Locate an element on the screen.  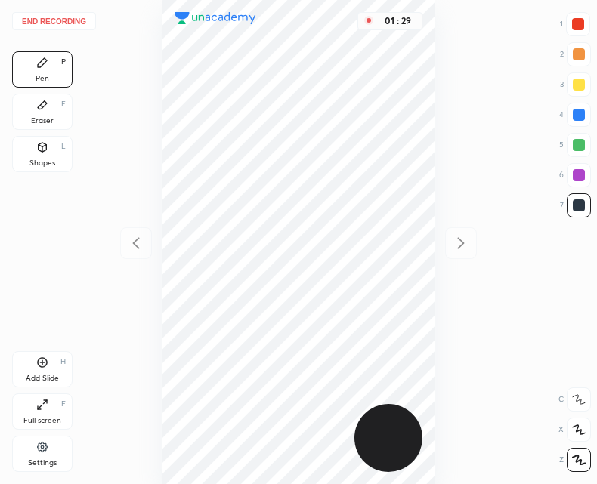
div: Pen is located at coordinates (42, 79).